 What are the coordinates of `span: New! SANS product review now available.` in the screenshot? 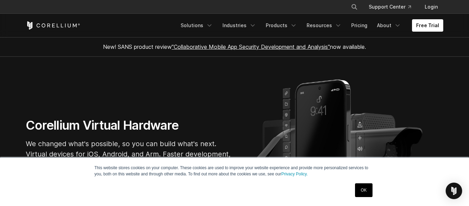 It's located at (235, 47).